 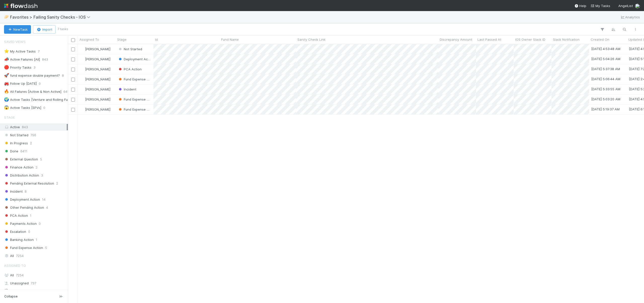 What do you see at coordinates (16, 135) in the screenshot?
I see `span: Not Started` at bounding box center [16, 135].